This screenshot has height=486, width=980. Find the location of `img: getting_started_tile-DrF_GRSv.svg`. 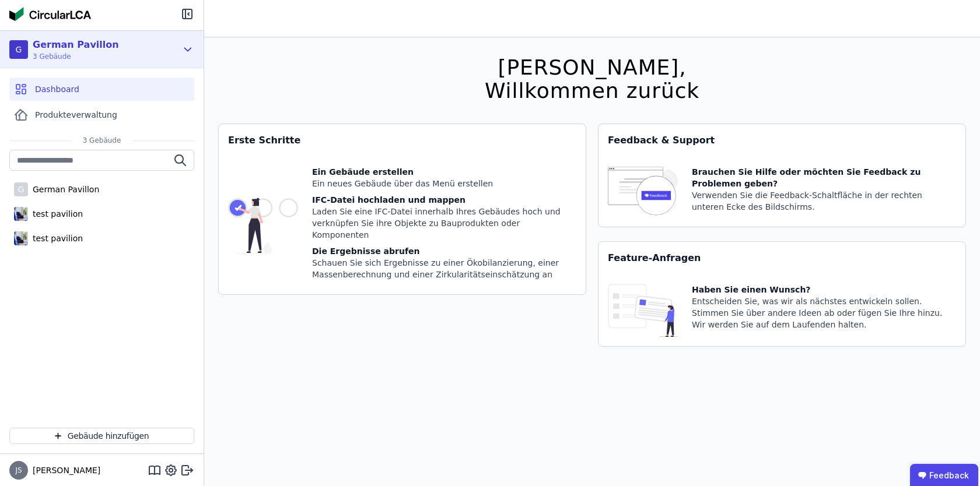

img: getting_started_tile-DrF_GRSv.svg is located at coordinates (263, 225).